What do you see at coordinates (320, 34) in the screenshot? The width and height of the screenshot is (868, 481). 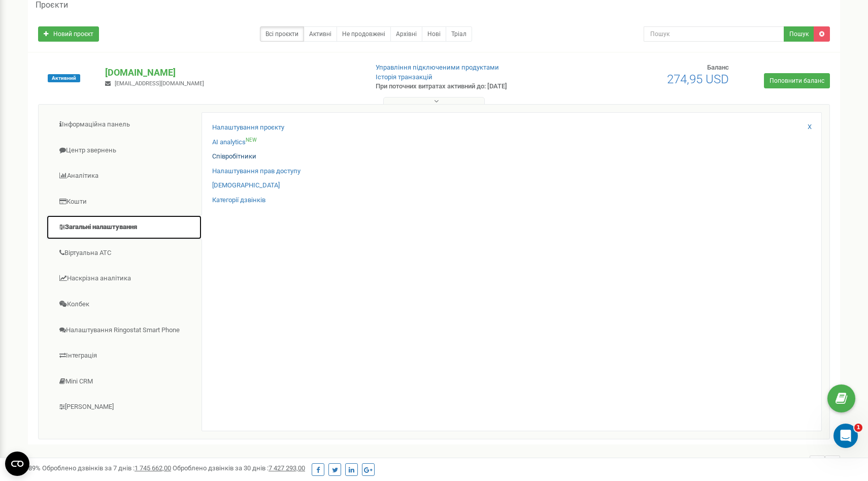 I see `a: Активні` at bounding box center [320, 34].